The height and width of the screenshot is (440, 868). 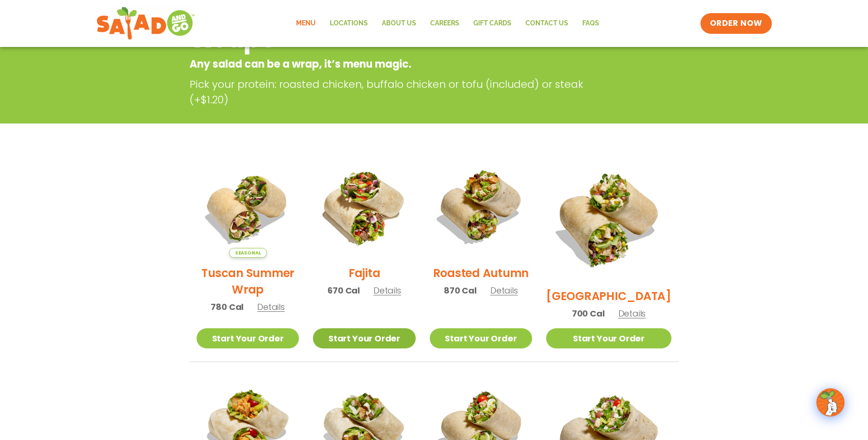 I want to click on span: 870 Cal, so click(x=461, y=291).